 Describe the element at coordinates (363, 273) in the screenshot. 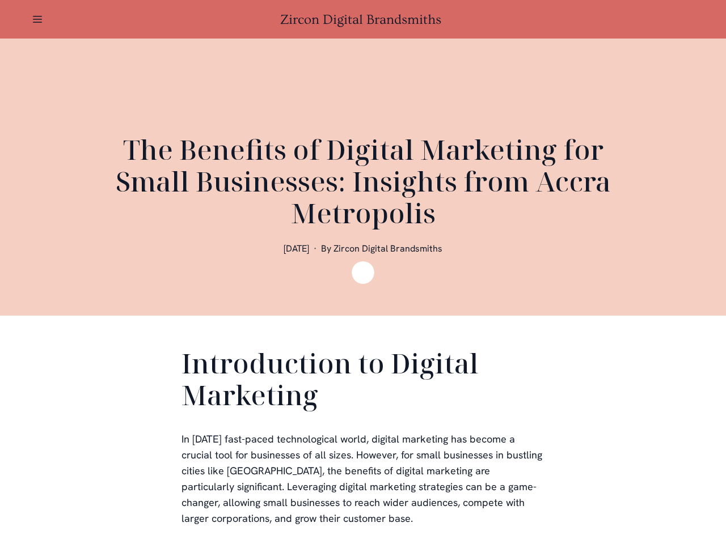

I see `img: Zircon Digital Brandsmiths` at that location.